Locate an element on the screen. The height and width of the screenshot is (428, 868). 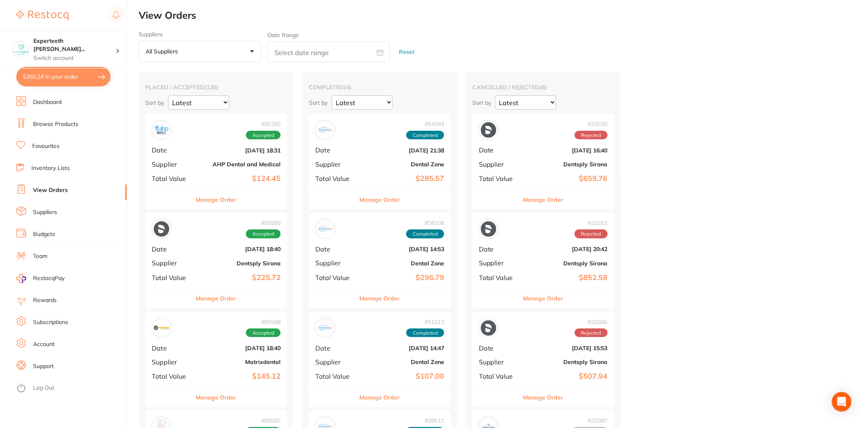
b: $659.76 is located at coordinates (567, 179).